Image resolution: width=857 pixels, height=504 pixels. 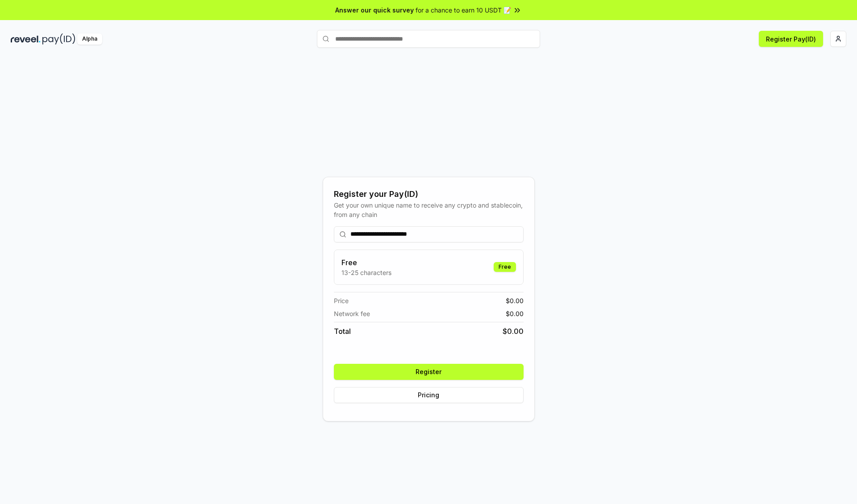 What do you see at coordinates (505, 267) in the screenshot?
I see `div: Free` at bounding box center [505, 267].